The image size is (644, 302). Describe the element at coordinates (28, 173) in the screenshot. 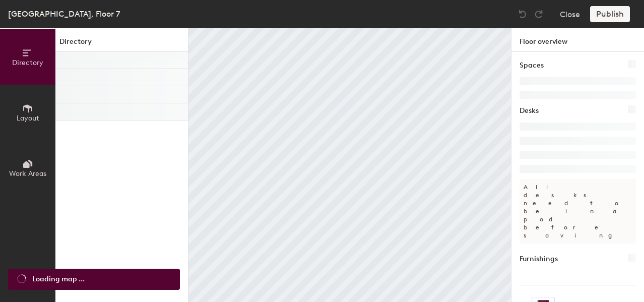

I see `span: Work Areas` at that location.